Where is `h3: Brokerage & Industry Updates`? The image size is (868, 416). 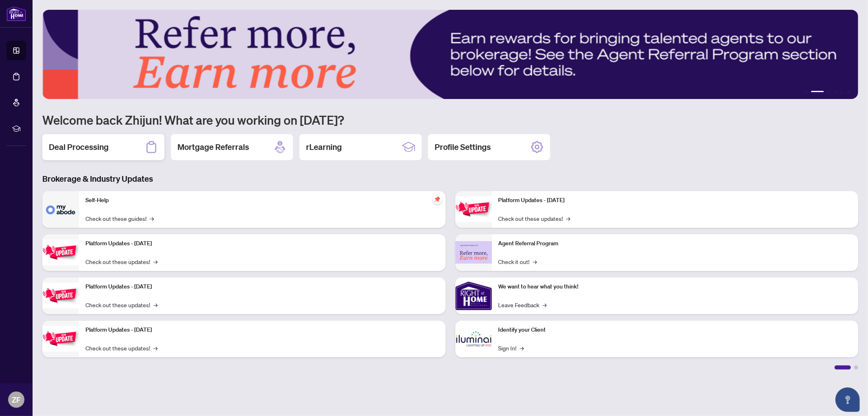 h3: Brokerage & Industry Updates is located at coordinates (450, 179).